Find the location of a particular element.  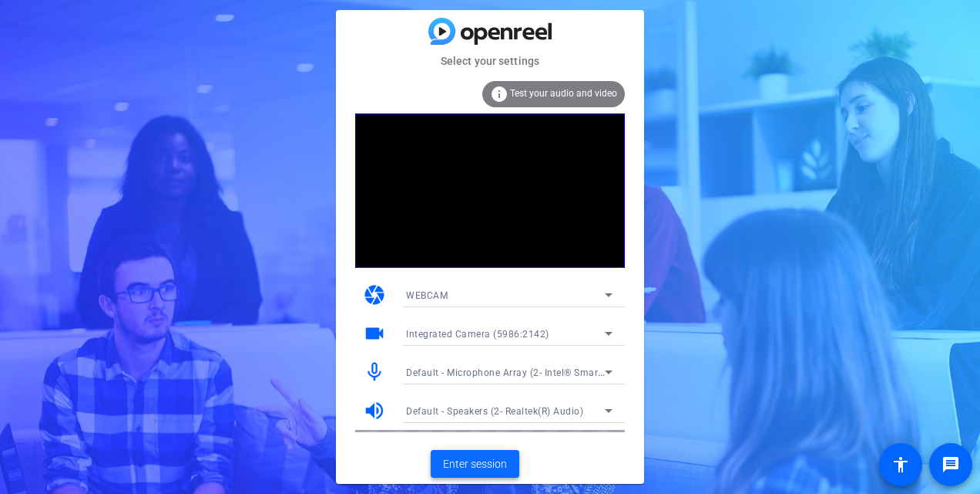

img: blue-gradient.svg is located at coordinates (490, 31).